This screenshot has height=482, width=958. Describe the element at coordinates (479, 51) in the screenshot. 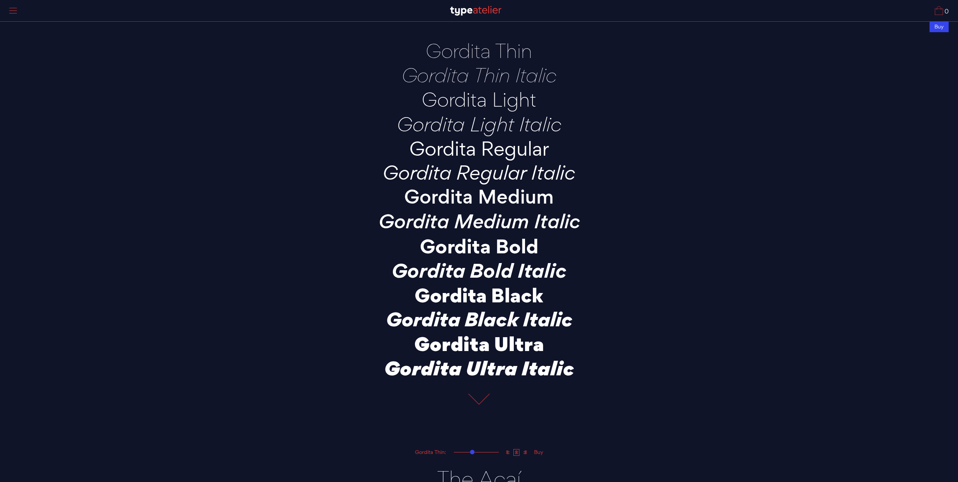

I see `p: Gordita Thin` at that location.